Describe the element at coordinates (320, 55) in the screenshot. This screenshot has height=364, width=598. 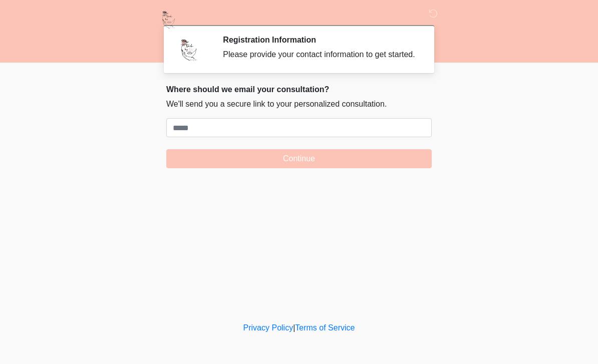
I see `div: Please provide your contact information to get started.` at that location.